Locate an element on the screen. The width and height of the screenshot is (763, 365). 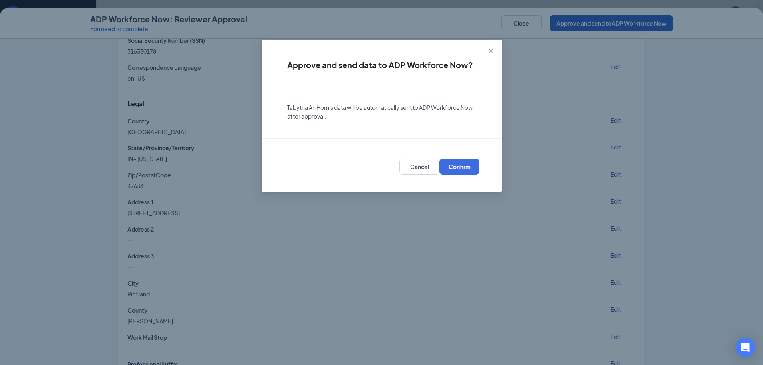
span: Confirm is located at coordinates (459, 167).